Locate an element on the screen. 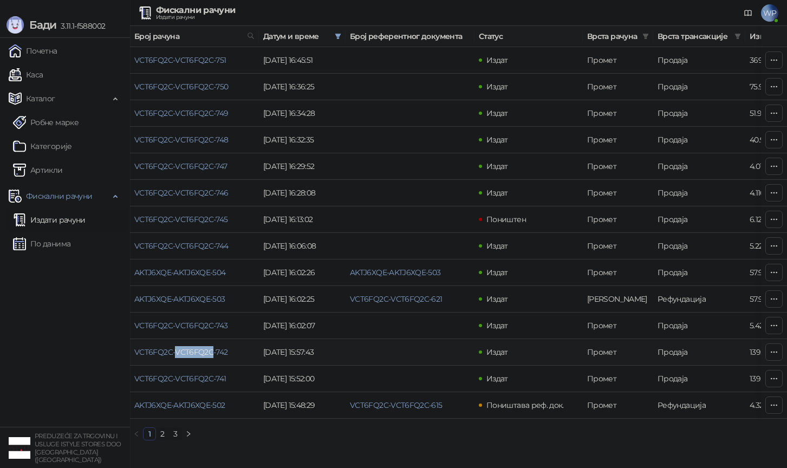 The width and height of the screenshot is (787, 468). span: Поништен is located at coordinates (506, 219).